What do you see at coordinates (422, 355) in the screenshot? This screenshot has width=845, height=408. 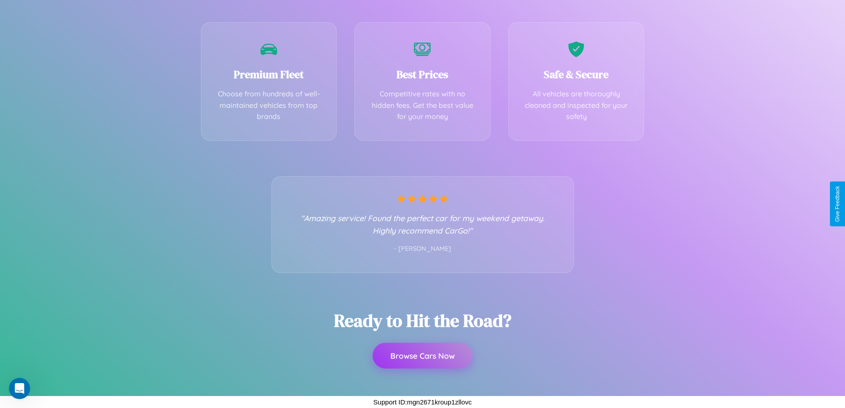 I see `button: Browse Cars Now` at bounding box center [422, 355].